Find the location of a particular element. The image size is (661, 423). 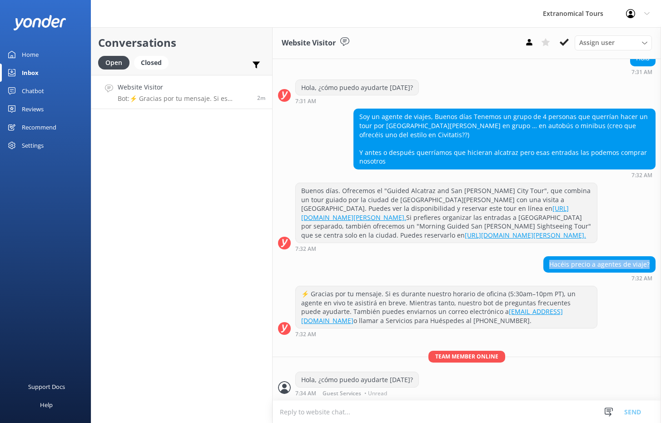

div: Settings is located at coordinates (33, 145).